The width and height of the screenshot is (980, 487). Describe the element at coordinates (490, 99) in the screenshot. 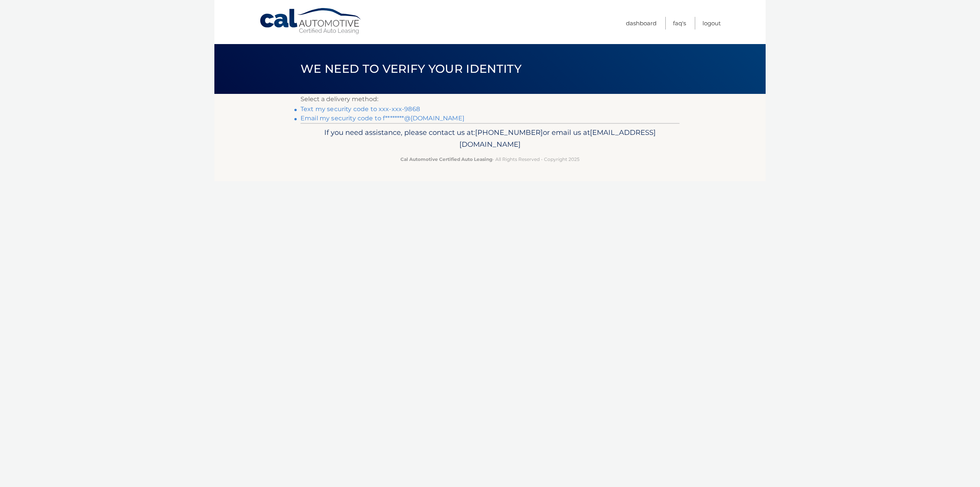

I see `p: Select a delivery method:` at that location.